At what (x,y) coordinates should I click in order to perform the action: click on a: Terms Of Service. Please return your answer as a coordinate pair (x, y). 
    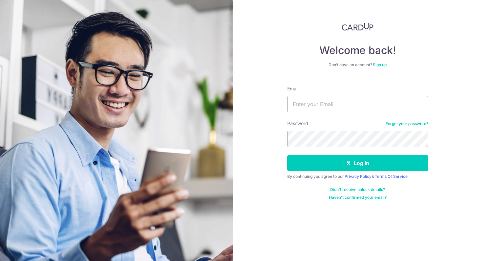
    Looking at the image, I should click on (391, 176).